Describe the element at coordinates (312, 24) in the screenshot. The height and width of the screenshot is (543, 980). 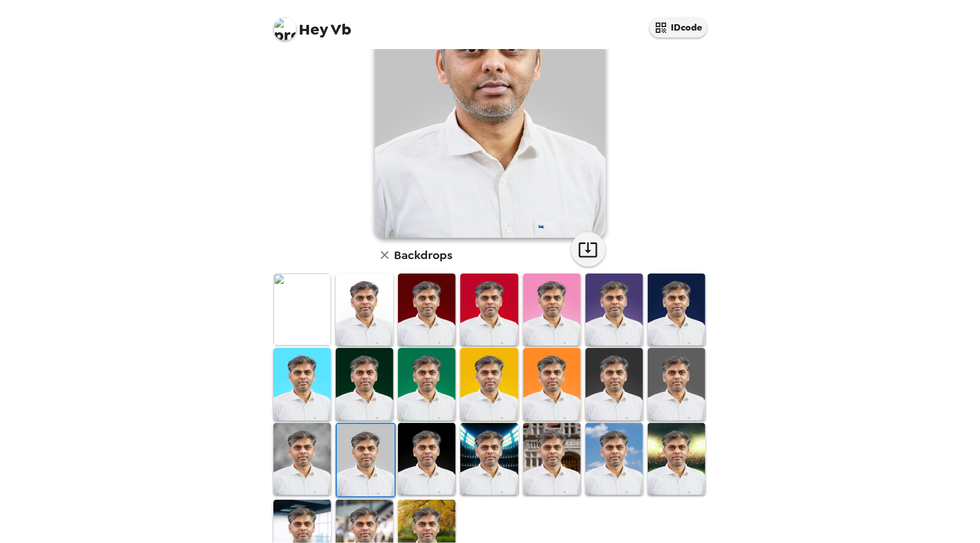
I see `span: Vb` at that location.